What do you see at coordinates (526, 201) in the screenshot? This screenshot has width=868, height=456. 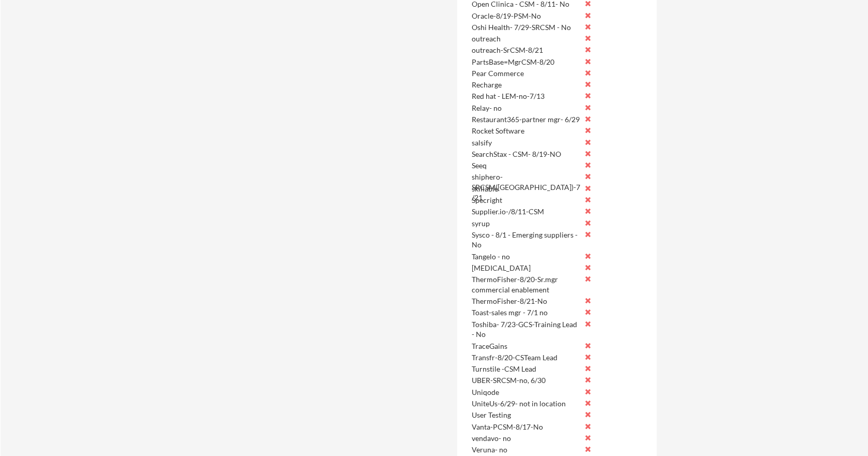 I see `div: Specright` at bounding box center [526, 201].